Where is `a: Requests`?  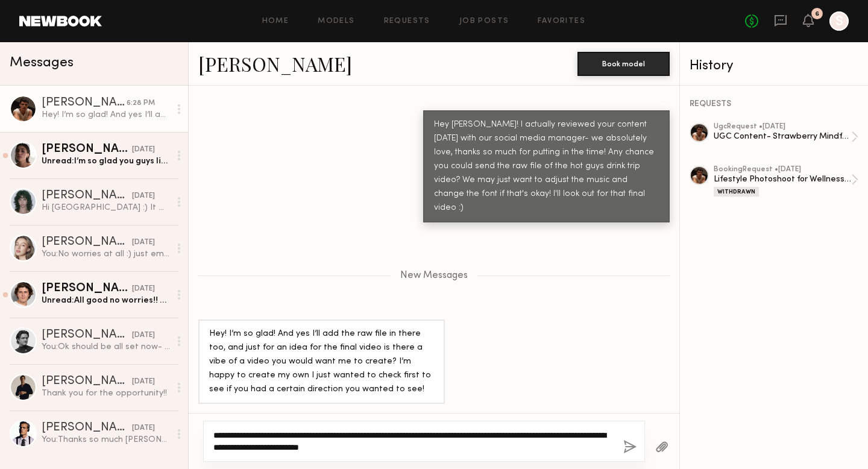
a: Requests is located at coordinates (407, 21).